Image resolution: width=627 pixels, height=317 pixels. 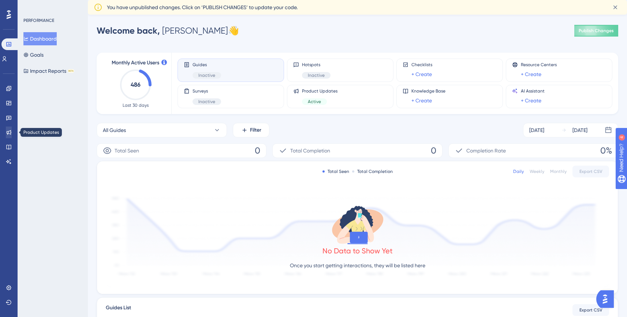 I want to click on button: Filter, so click(x=251, y=130).